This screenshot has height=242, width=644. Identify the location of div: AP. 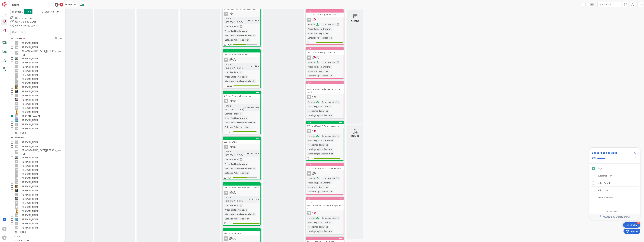
(17, 43).